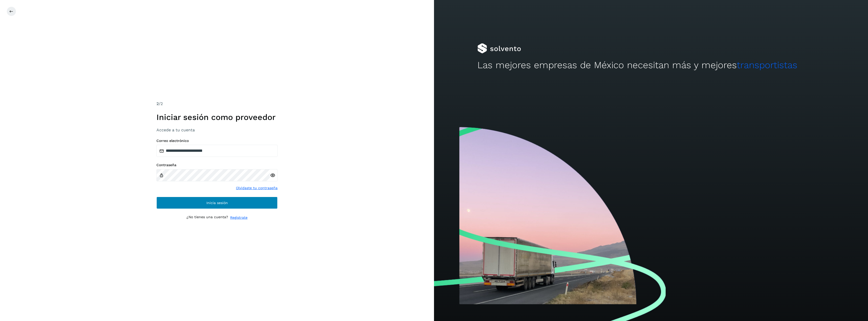  Describe the element at coordinates (217, 165) in the screenshot. I see `label: Contraseña` at that location.